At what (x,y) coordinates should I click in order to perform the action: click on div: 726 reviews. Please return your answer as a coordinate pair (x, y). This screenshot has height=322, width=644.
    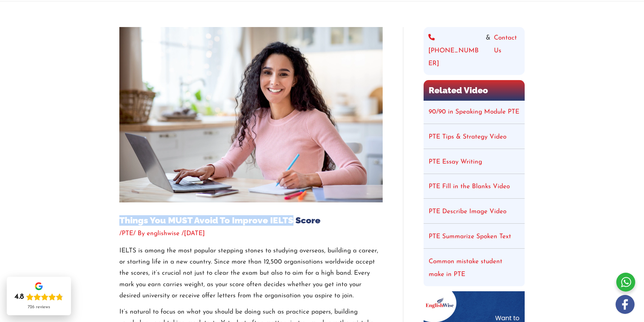
    Looking at the image, I should click on (39, 307).